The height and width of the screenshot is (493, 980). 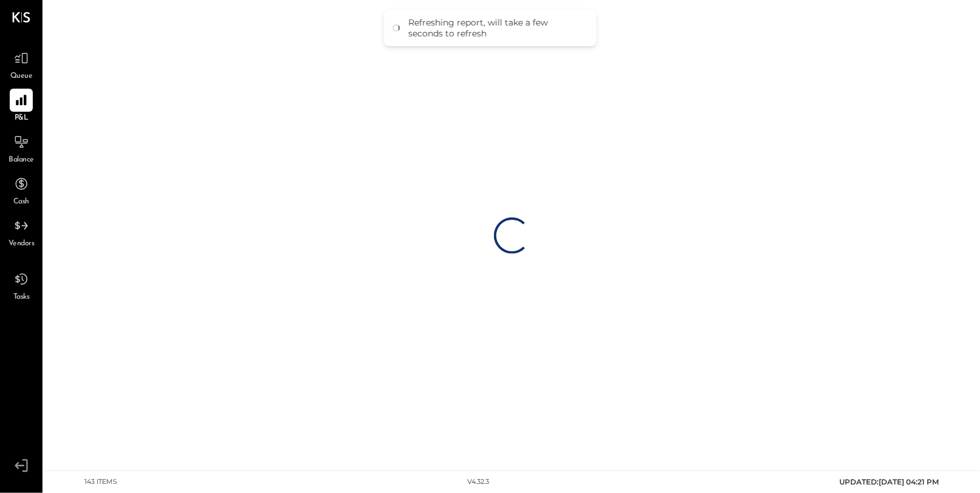 What do you see at coordinates (21, 64) in the screenshot?
I see `a: Queue` at bounding box center [21, 64].